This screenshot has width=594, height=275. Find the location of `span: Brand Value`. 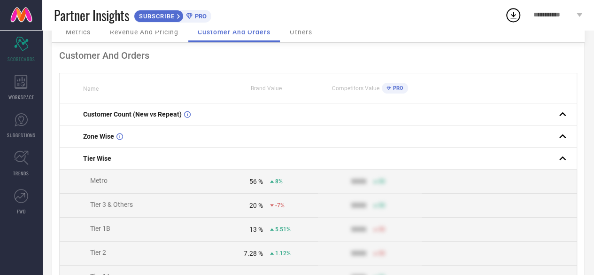

span: Brand Value is located at coordinates (266, 88).